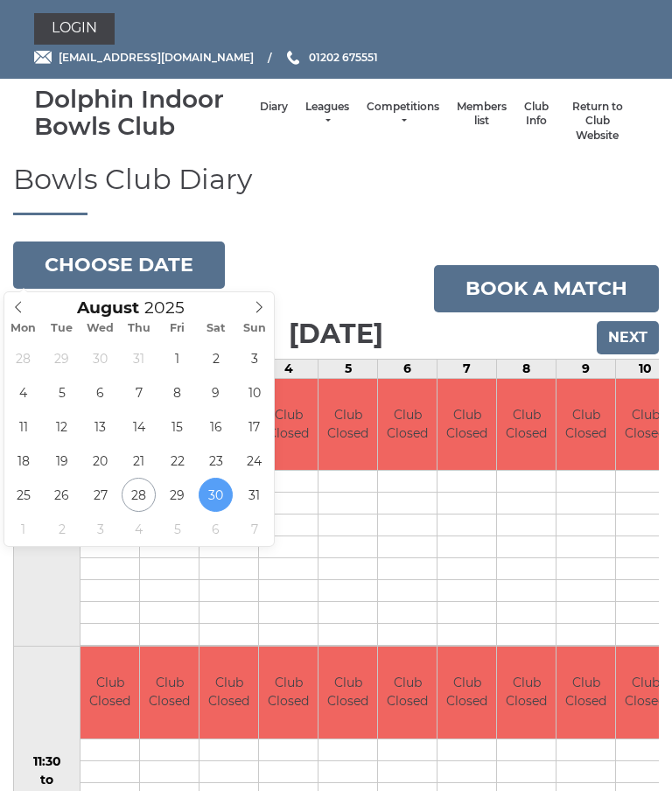 Image resolution: width=672 pixels, height=791 pixels. What do you see at coordinates (343, 57) in the screenshot?
I see `span: 01202 675551` at bounding box center [343, 57].